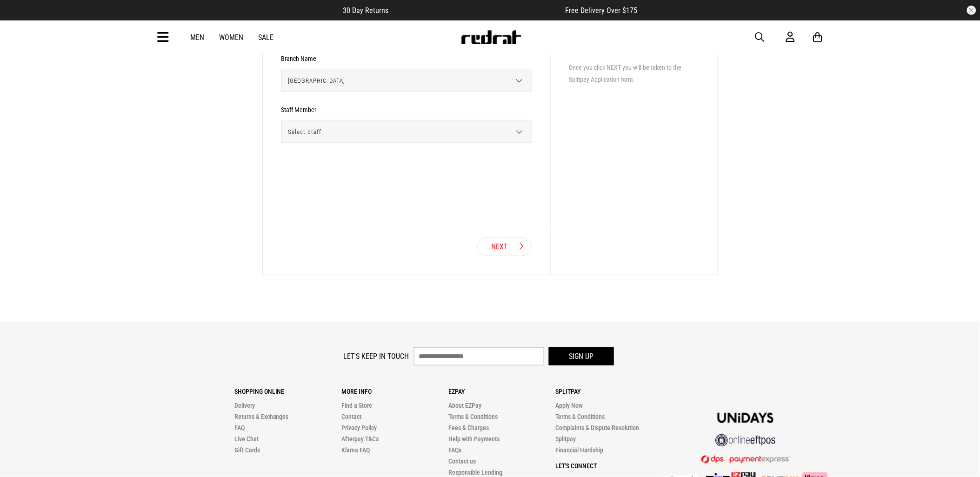 Image resolution: width=980 pixels, height=477 pixels. What do you see at coordinates (261, 417) in the screenshot?
I see `a: Returns & Exchanges` at bounding box center [261, 417].